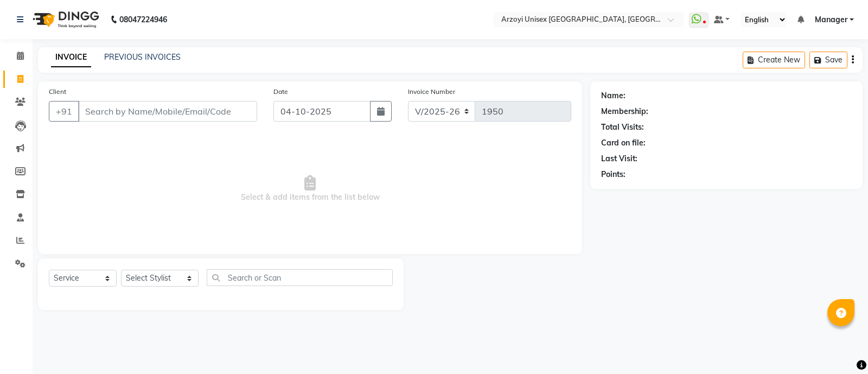 This screenshot has height=374, width=868. Describe the element at coordinates (144, 19) in the screenshot. I see `b: 08047224946` at that location.